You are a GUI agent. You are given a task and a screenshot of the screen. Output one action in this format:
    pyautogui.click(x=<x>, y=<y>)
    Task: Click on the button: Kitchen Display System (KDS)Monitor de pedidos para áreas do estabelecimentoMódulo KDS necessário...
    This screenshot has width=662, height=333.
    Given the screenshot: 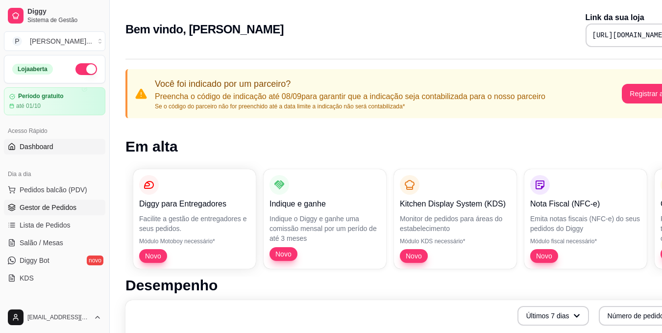 What is the action you would take?
    pyautogui.click(x=455, y=219)
    